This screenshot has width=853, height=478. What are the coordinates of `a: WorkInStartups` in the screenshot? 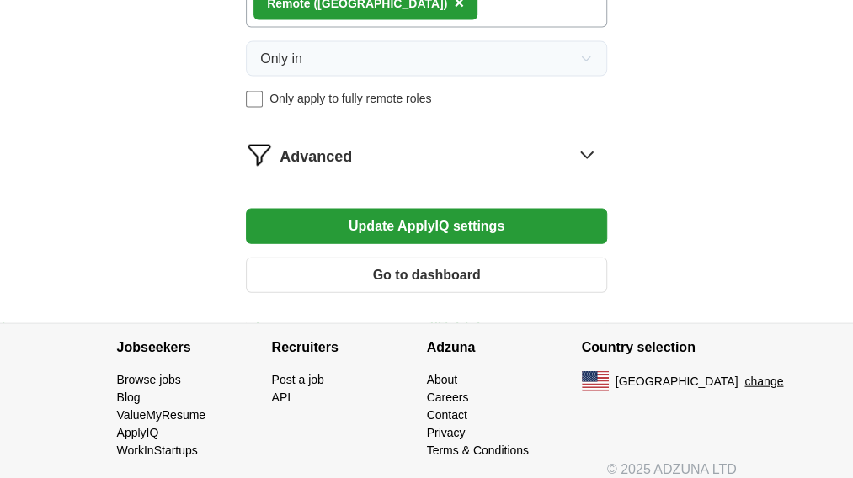 It's located at (158, 451).